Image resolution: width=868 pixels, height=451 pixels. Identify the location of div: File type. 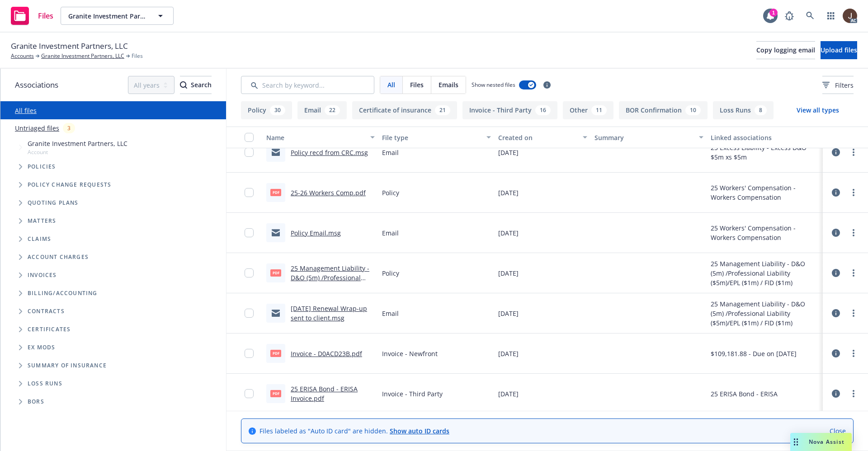
(432, 137).